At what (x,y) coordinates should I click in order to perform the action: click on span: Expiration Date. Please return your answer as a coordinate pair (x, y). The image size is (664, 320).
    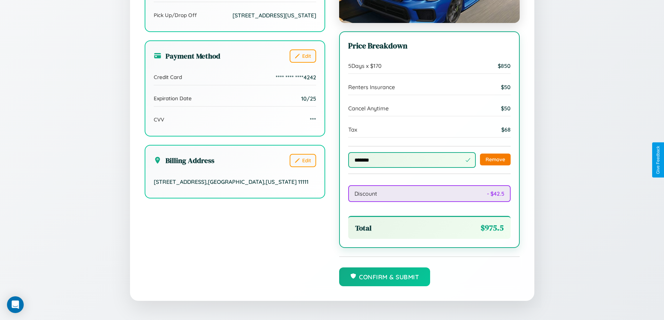
    Looking at the image, I should click on (173, 98).